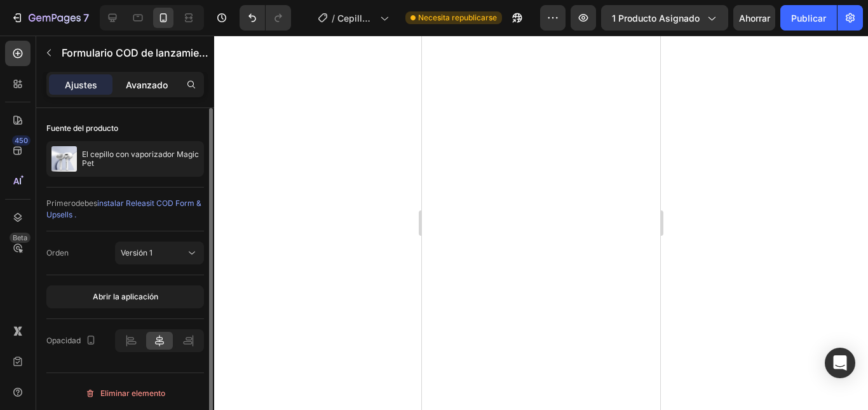  What do you see at coordinates (63, 340) in the screenshot?
I see `font: Opacidad` at bounding box center [63, 340].